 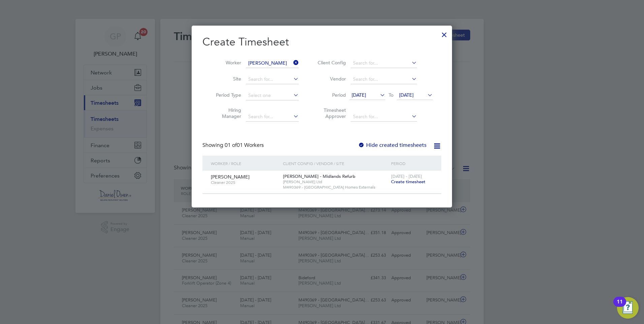 What do you see at coordinates (244, 145) in the screenshot?
I see `span: 01 Workers` at bounding box center [244, 145].